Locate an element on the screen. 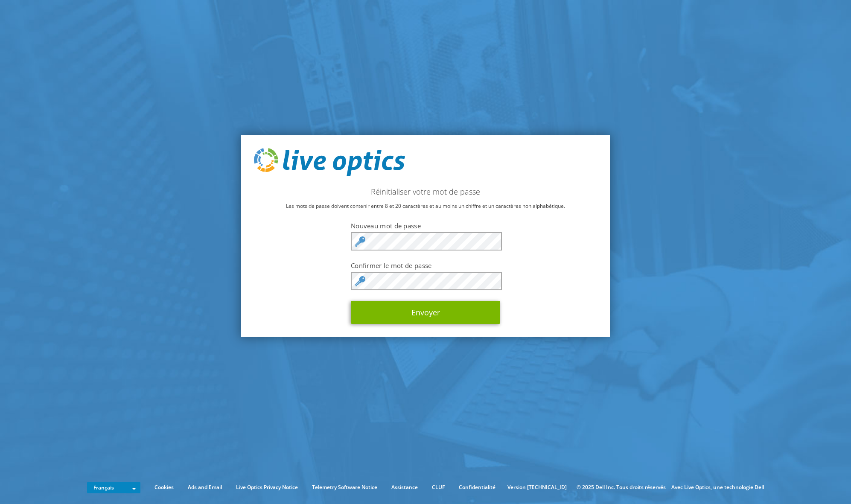 This screenshot has height=504, width=851. a: Telemetry Software Notice is located at coordinates (344, 487).